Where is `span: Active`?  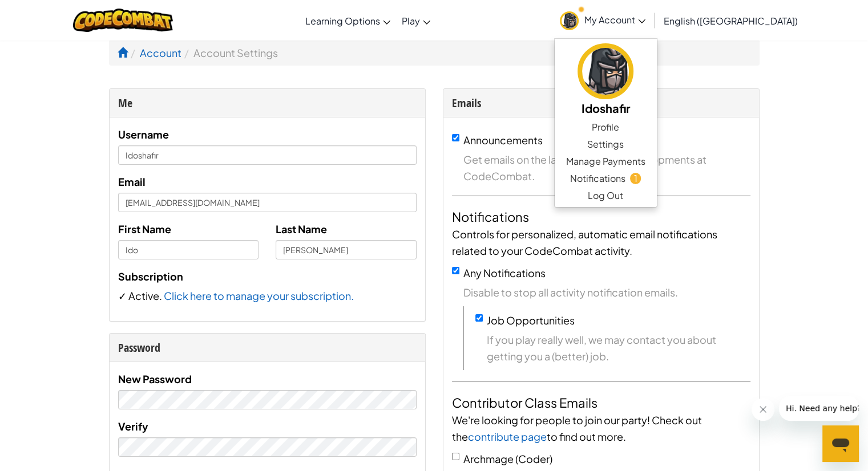 span: Active is located at coordinates (144, 296).